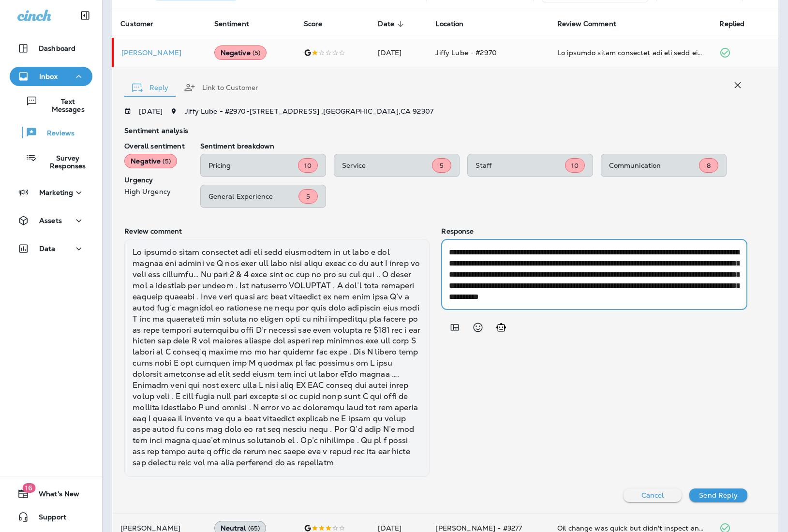  What do you see at coordinates (85, 15) in the screenshot?
I see `button: Collapse Sidebar` at bounding box center [85, 15].